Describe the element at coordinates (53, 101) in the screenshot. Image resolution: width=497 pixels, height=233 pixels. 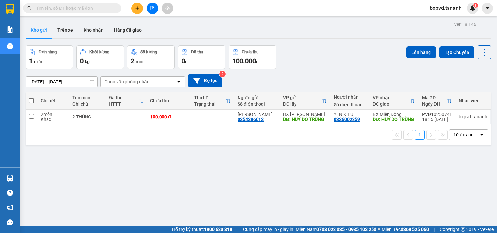
I see `div: Chi tiết` at that location.